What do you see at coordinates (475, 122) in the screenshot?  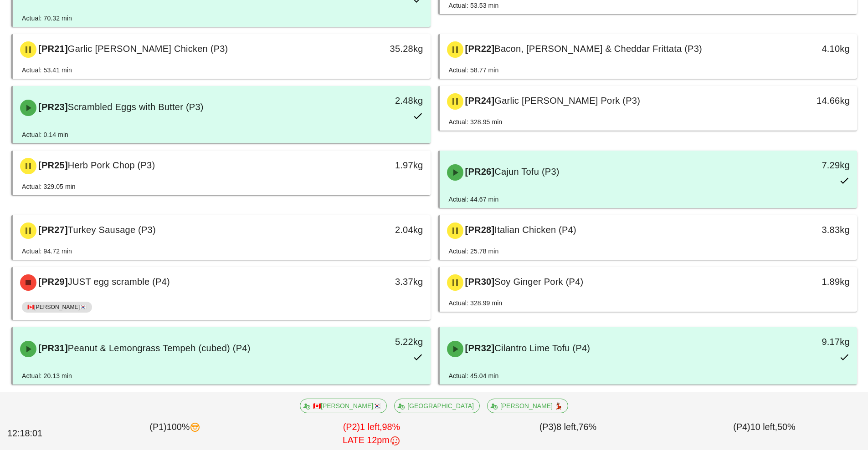 I see `div: Actual: 328.95 min` at bounding box center [475, 122].